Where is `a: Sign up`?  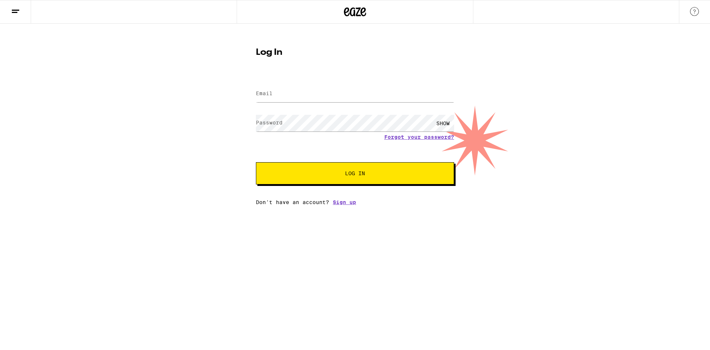
a: Sign up is located at coordinates (344, 202).